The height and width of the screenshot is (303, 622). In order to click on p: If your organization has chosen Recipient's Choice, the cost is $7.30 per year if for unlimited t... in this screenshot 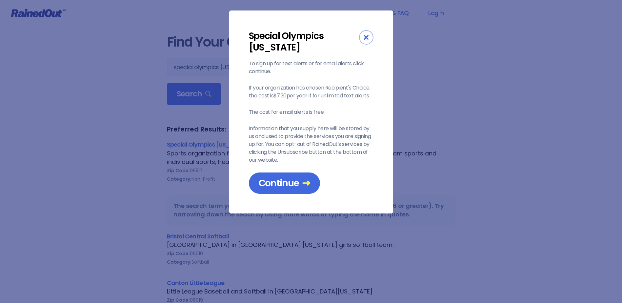, I will do `click(311, 92)`.